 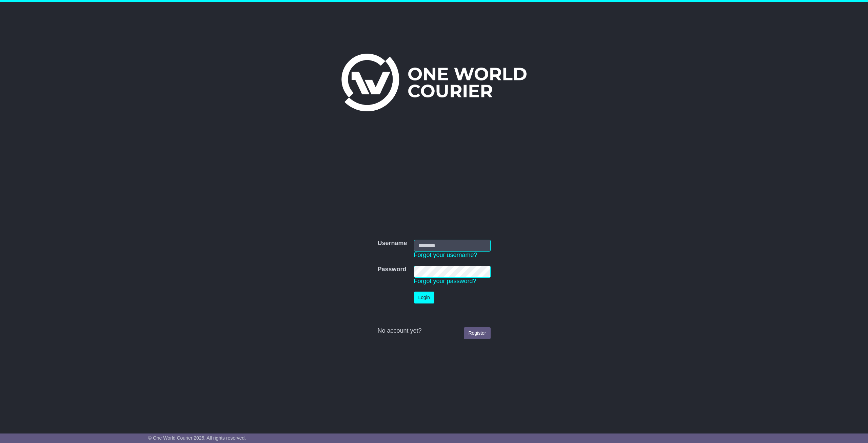 What do you see at coordinates (446, 255) in the screenshot?
I see `a: Forgot your username?` at bounding box center [446, 255].